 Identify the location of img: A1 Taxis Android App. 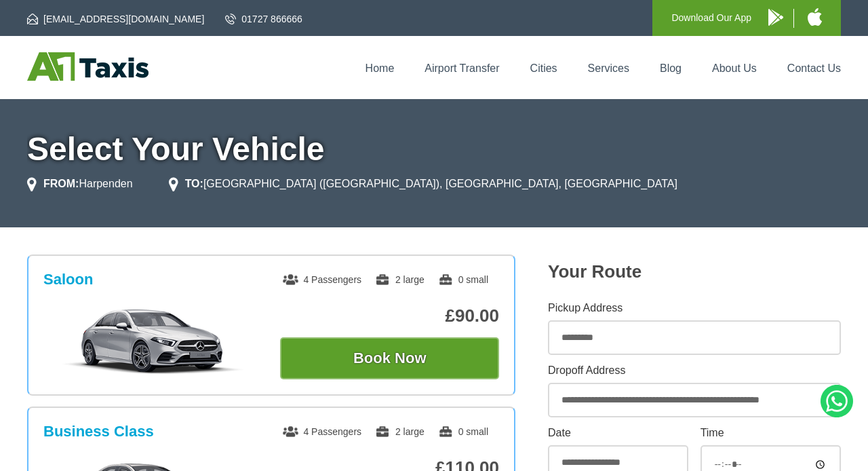
(775, 17).